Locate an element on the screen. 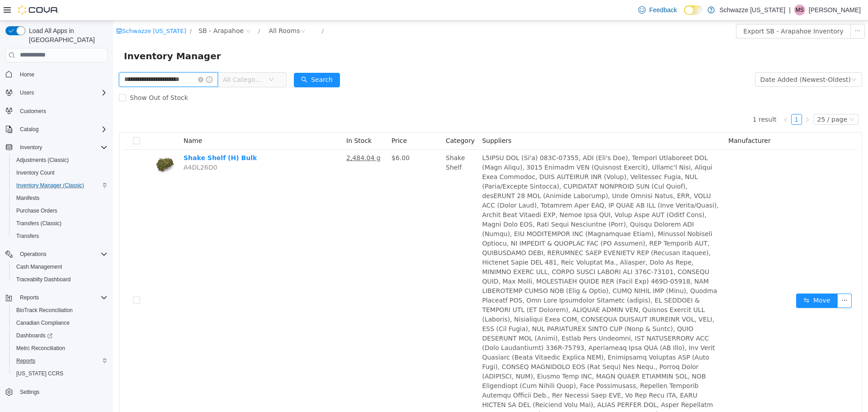  button: BioTrack Reconciliation is located at coordinates (60, 311).